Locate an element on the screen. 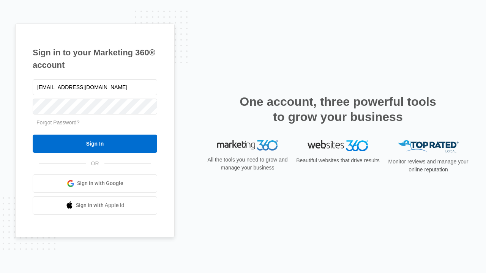 This screenshot has width=486, height=273. p: Monitor reviews and manage your online reputation is located at coordinates (428, 166).